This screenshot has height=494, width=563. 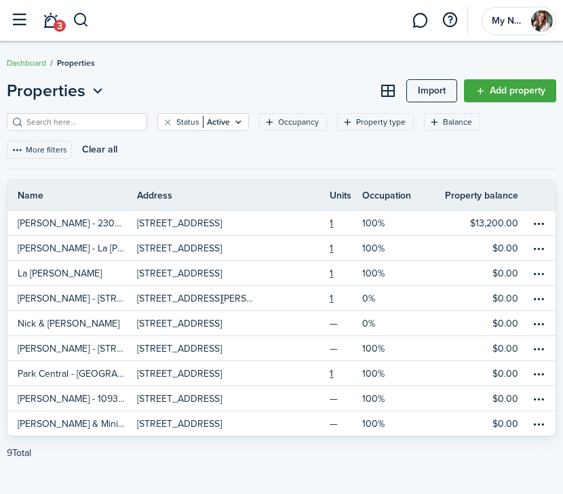 What do you see at coordinates (431, 91) in the screenshot?
I see `import-btn: Import` at bounding box center [431, 91].